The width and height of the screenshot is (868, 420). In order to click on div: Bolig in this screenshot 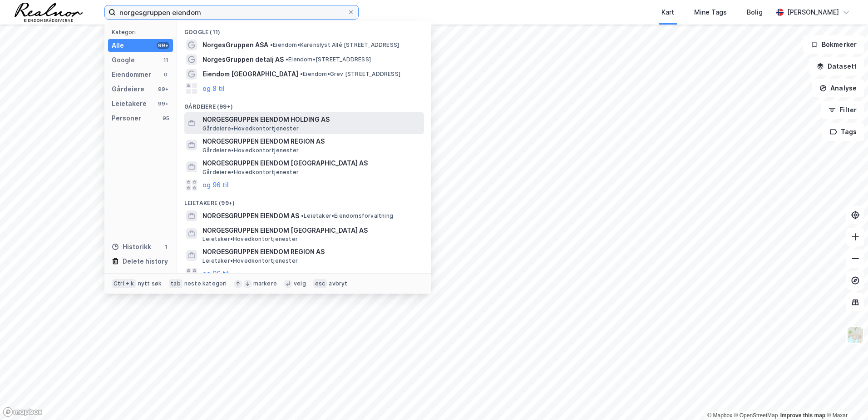, I will do `click(754, 12)`.